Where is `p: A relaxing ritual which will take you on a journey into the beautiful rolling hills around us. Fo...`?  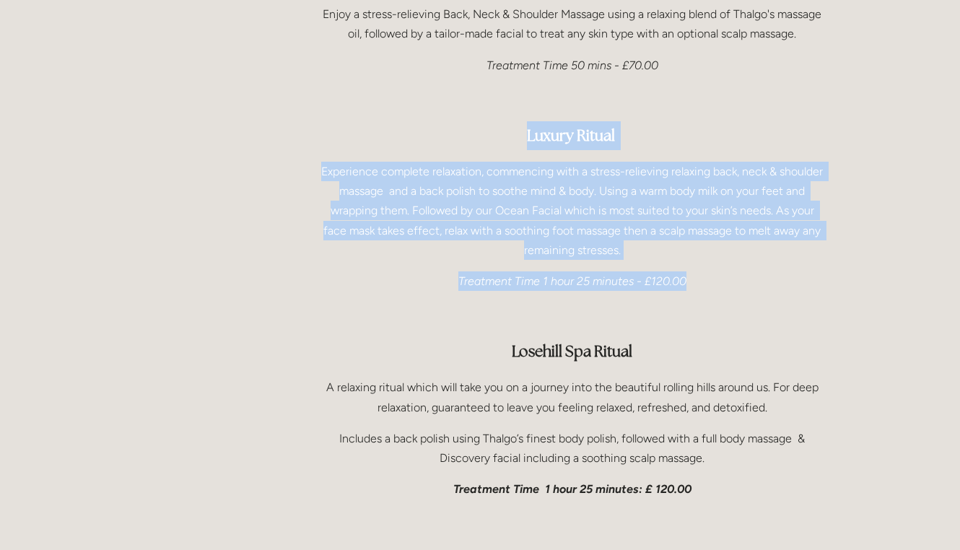 p: A relaxing ritual which will take you on a journey into the beautiful rolling hills around us. Fo... is located at coordinates (572, 397).